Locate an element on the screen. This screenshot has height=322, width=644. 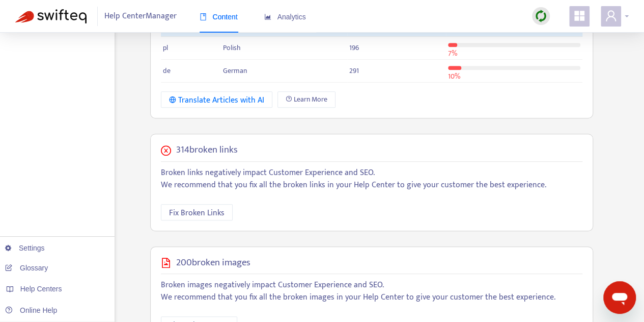
a: Learn More is located at coordinates (307, 100).